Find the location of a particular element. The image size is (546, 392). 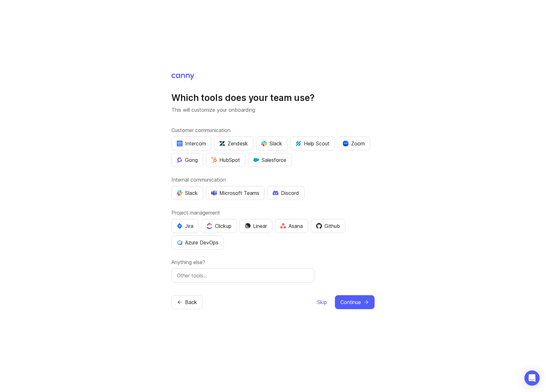

button: Continue is located at coordinates (355, 302).